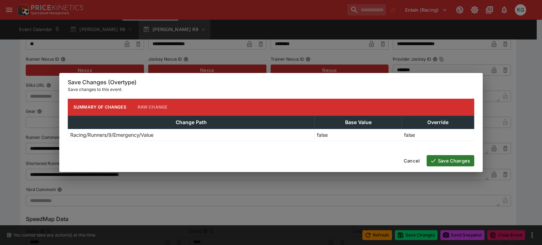  Describe the element at coordinates (100, 107) in the screenshot. I see `button: Summary of Changes` at that location.